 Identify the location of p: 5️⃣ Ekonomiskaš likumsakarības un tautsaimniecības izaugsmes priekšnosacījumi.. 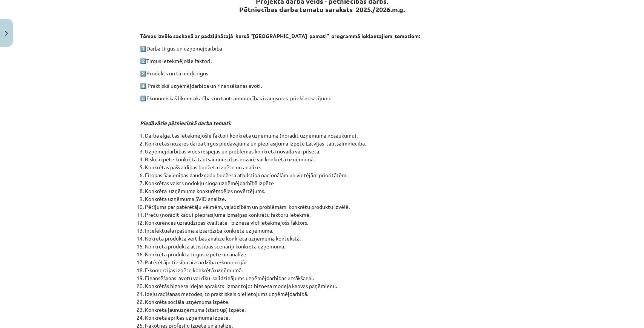
(322, 98).